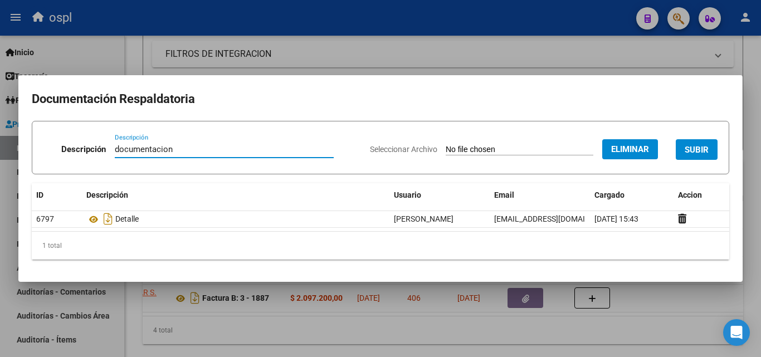  What do you see at coordinates (632, 195) in the screenshot?
I see `datatable-header-cell: Cargado` at bounding box center [632, 195].